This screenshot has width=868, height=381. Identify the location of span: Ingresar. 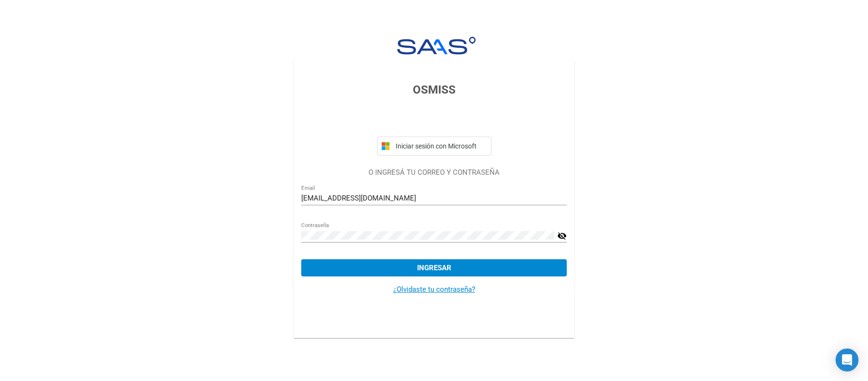
(434, 268).